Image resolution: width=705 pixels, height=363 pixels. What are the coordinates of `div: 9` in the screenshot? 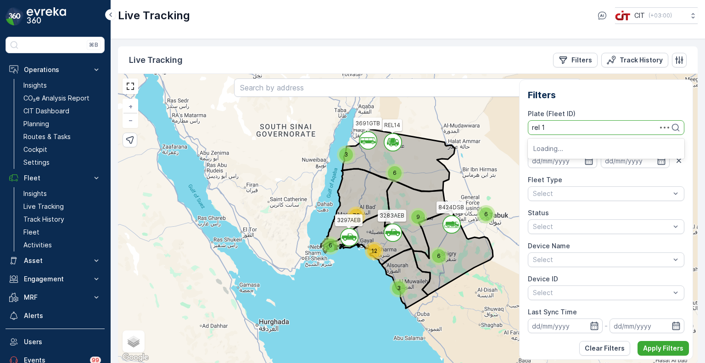 It's located at (418, 217).